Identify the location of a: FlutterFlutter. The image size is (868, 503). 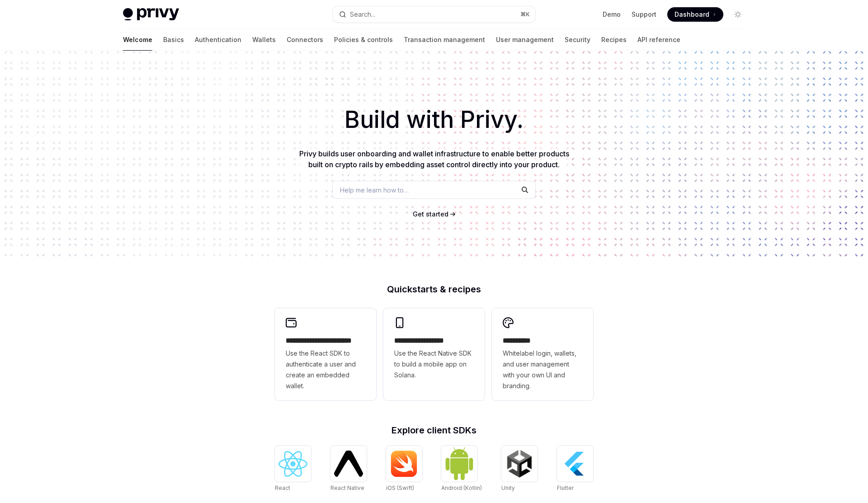
(575, 469).